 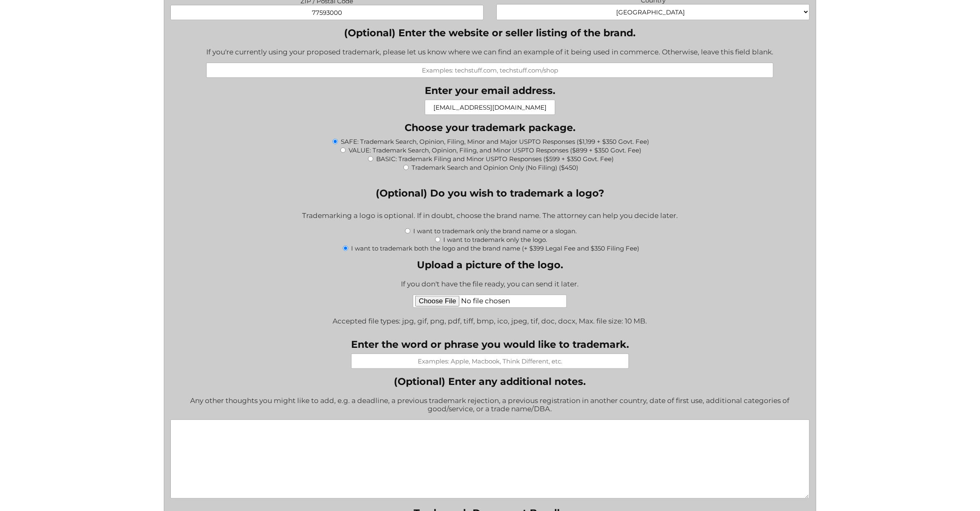 I want to click on label: (Optional) Enter the website or seller listing of the brand., so click(x=490, y=33).